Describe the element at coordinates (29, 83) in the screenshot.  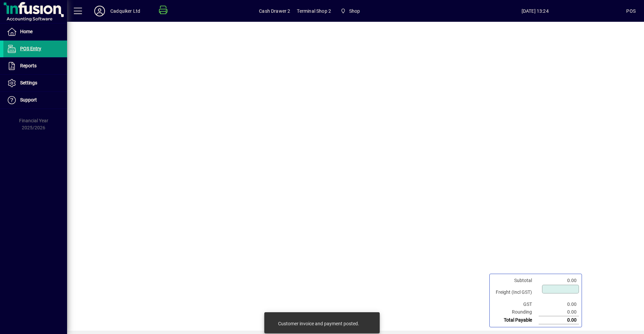
I see `span: Settings` at that location.